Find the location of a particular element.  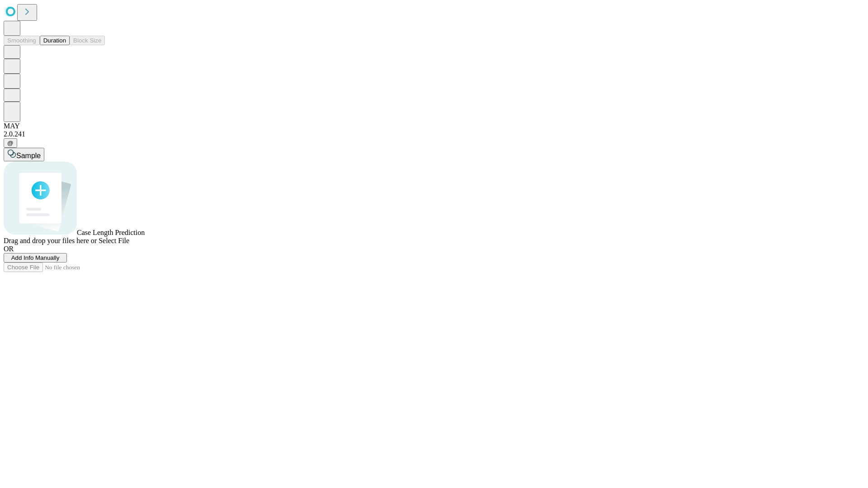

span: Sample is located at coordinates (29, 156).